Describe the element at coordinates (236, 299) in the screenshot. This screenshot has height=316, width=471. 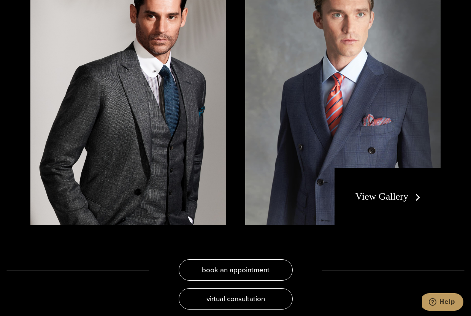
I see `a: virtual consultation` at that location.